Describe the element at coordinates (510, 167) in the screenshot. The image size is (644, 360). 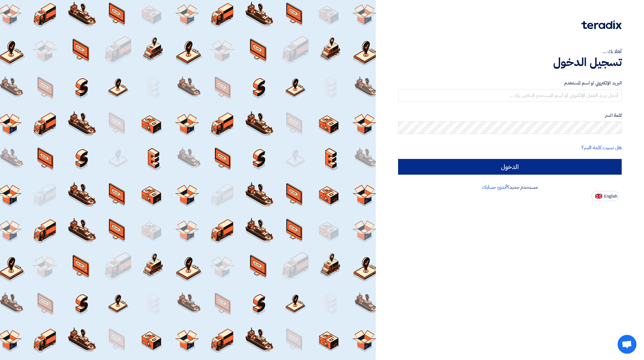
I see `input: الدخول` at that location.